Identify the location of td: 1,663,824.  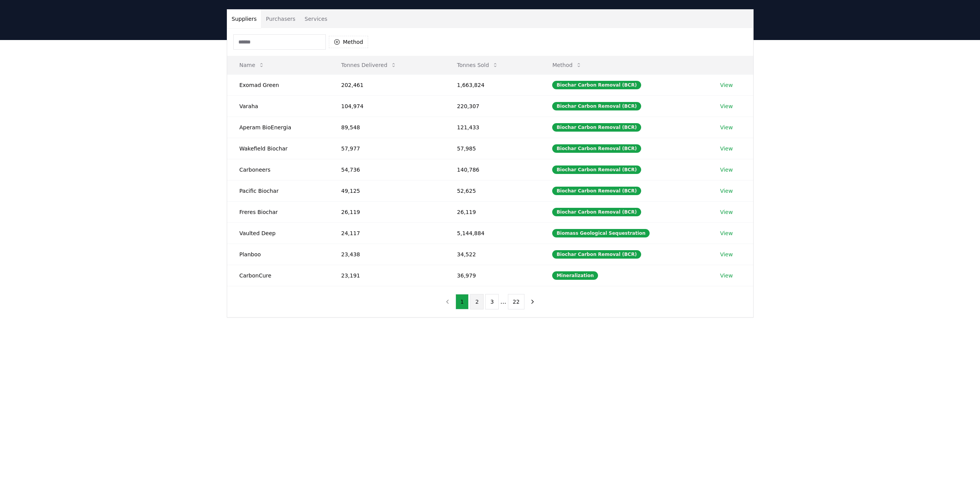
(493, 85).